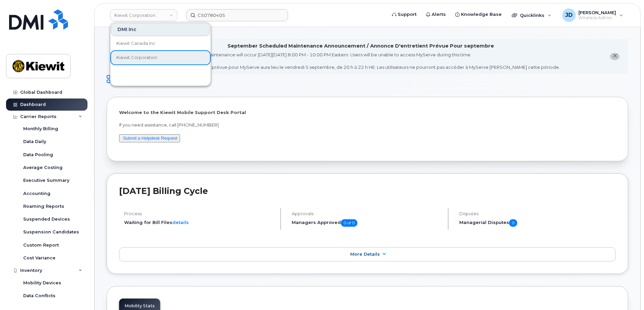 This screenshot has width=644, height=310. I want to click on h4: Process, so click(199, 213).